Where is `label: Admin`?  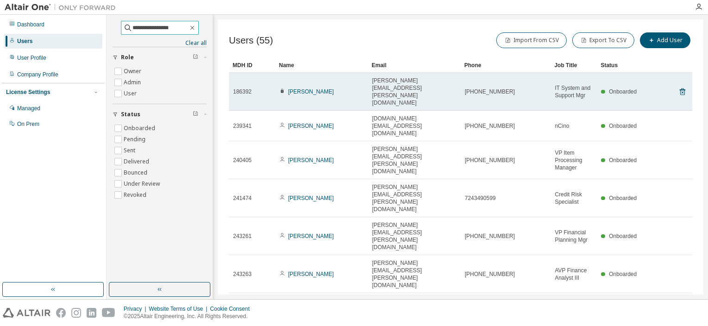 label: Admin is located at coordinates (133, 82).